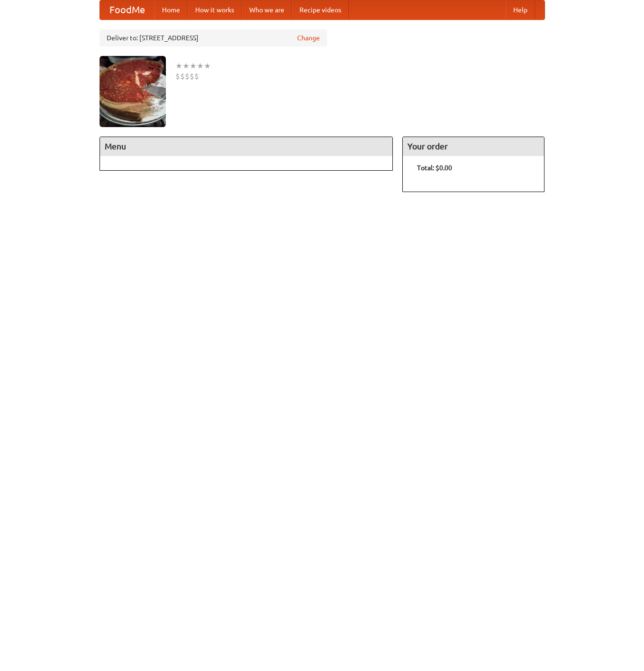 The width and height of the screenshot is (644, 671). I want to click on a: Home, so click(171, 10).